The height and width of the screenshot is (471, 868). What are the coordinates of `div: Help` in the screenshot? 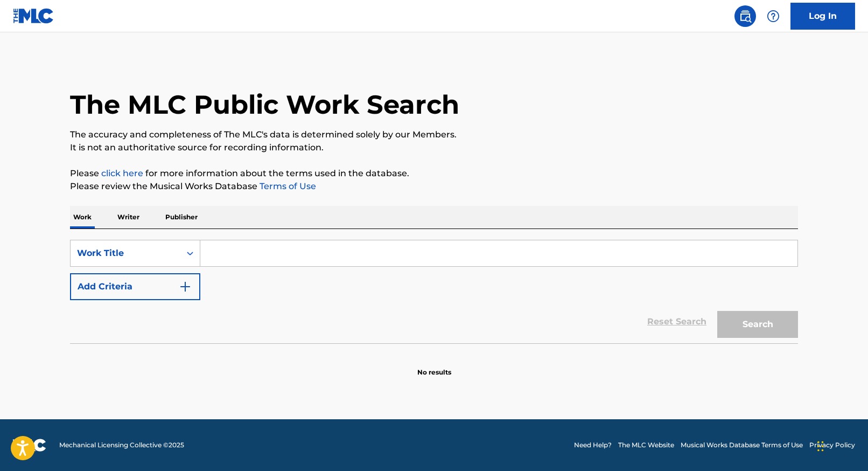 It's located at (773, 16).